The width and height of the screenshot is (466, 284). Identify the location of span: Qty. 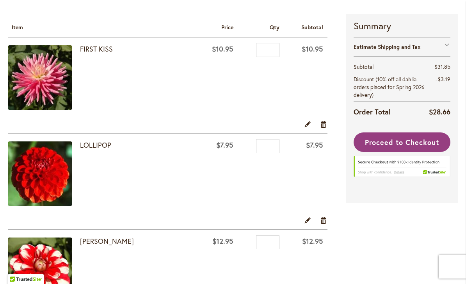
(274, 27).